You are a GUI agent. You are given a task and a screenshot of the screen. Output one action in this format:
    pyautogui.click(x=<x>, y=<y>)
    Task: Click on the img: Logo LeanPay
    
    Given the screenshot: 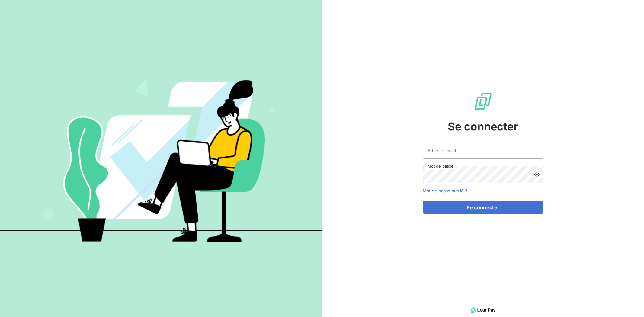 What is the action you would take?
    pyautogui.click(x=483, y=102)
    